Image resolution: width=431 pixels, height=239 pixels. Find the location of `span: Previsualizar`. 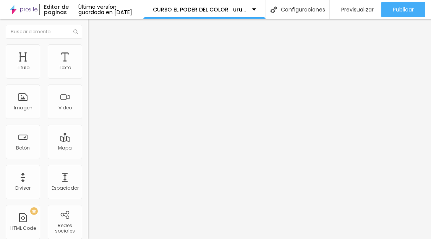

span: Previsualizar is located at coordinates (358, 10).